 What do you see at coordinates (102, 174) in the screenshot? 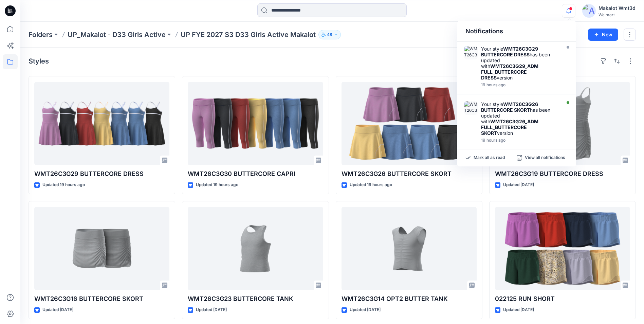
I see `p: WMT26C3G29 BUTTERCORE DRESS` at bounding box center [102, 174].